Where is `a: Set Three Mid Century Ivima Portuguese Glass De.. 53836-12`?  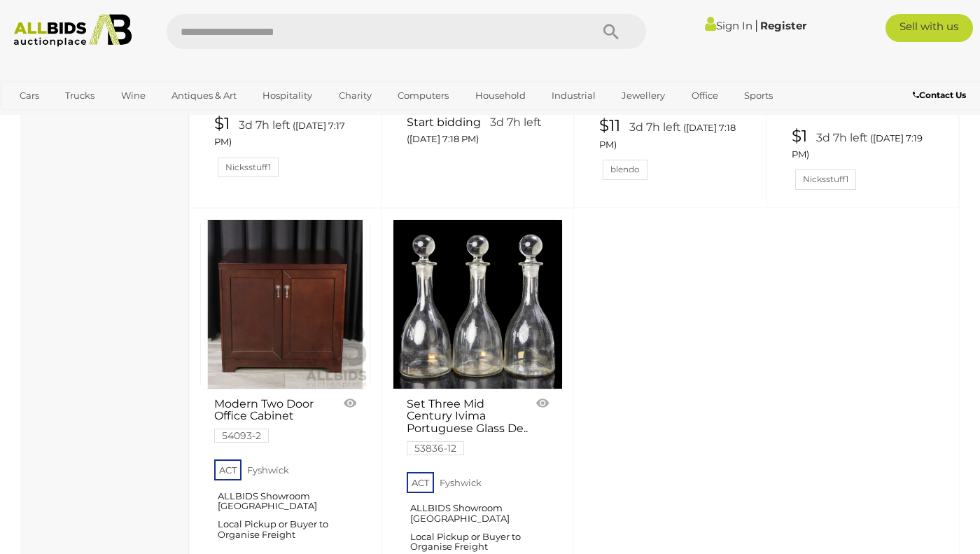
a: Set Three Mid Century Ivima Portuguese Glass De.. 53836-12 is located at coordinates (468, 426).